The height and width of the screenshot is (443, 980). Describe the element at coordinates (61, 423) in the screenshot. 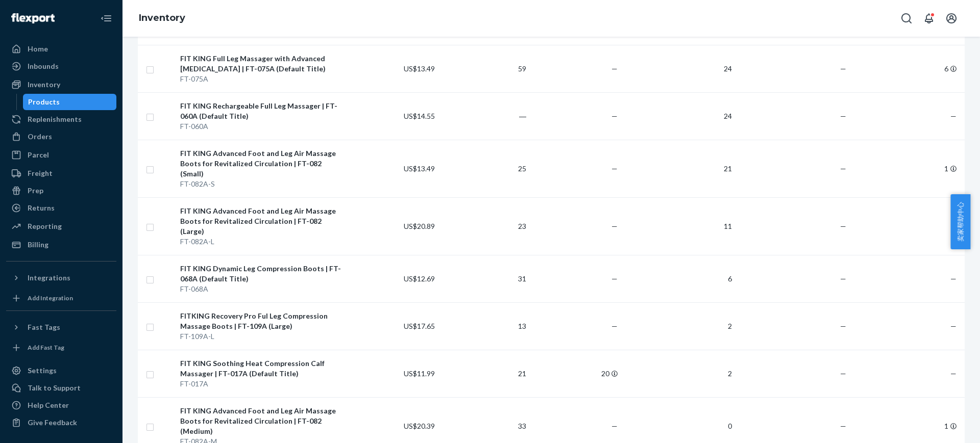

I see `button: Give Feedback` at that location.